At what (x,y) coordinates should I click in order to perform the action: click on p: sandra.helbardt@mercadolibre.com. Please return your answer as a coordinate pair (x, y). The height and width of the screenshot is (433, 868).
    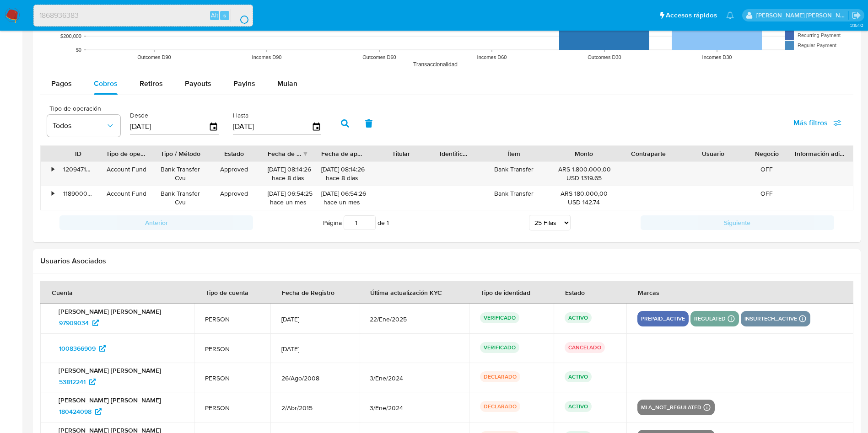
    Looking at the image, I should click on (803, 15).